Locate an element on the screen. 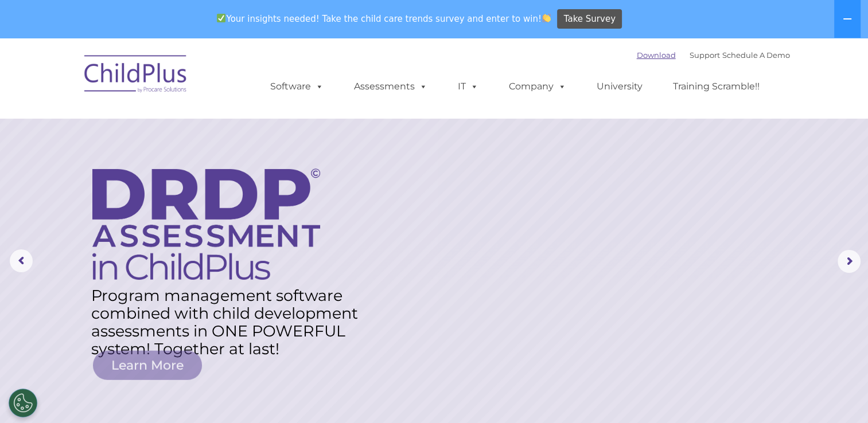 This screenshot has height=423, width=868. rs-layer: Program management software combined with child development assessments in ONE POWERFUL system! T... is located at coordinates (230, 322).